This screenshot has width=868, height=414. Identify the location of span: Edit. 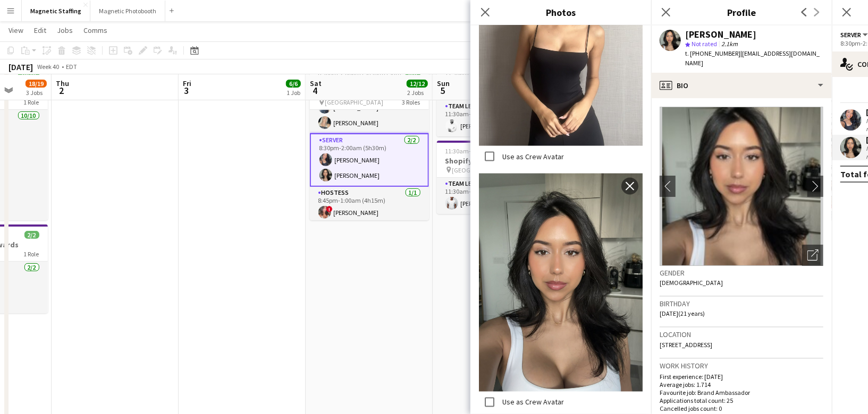
(40, 30).